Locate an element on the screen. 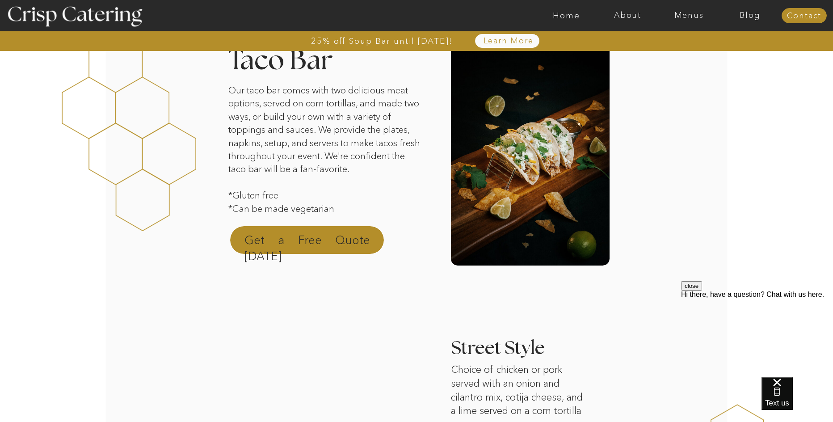 The image size is (833, 422). a: About is located at coordinates (627, 16).